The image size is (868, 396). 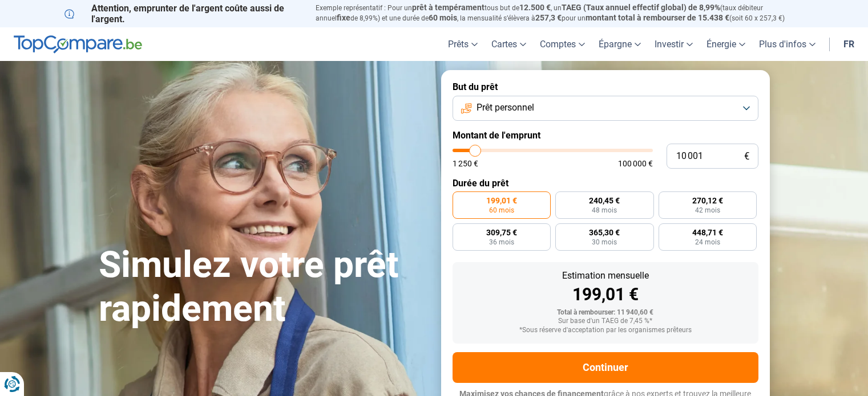 What do you see at coordinates (708, 233) in the screenshot?
I see `span: 448,71 €` at bounding box center [708, 233].